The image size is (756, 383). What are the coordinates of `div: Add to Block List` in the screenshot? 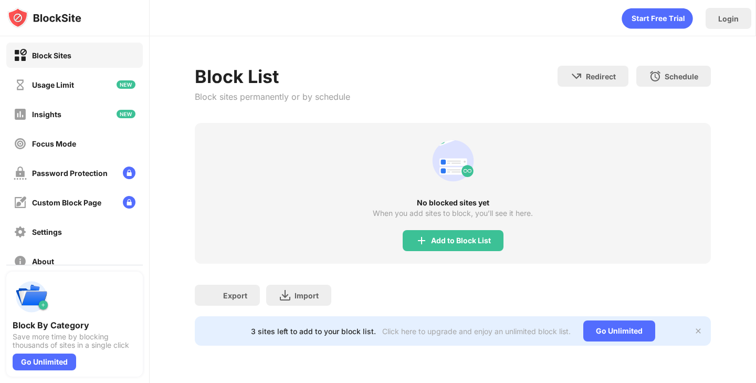 It's located at (461, 240).